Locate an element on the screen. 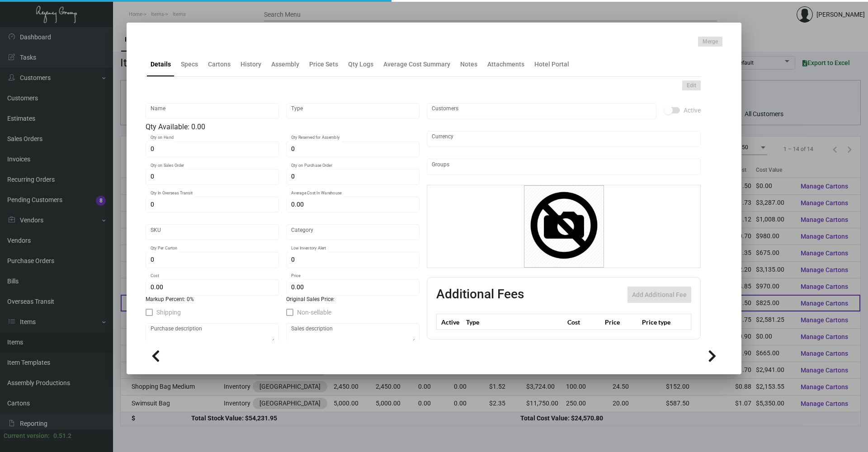 The image size is (868, 452). button: Edit is located at coordinates (691, 85).